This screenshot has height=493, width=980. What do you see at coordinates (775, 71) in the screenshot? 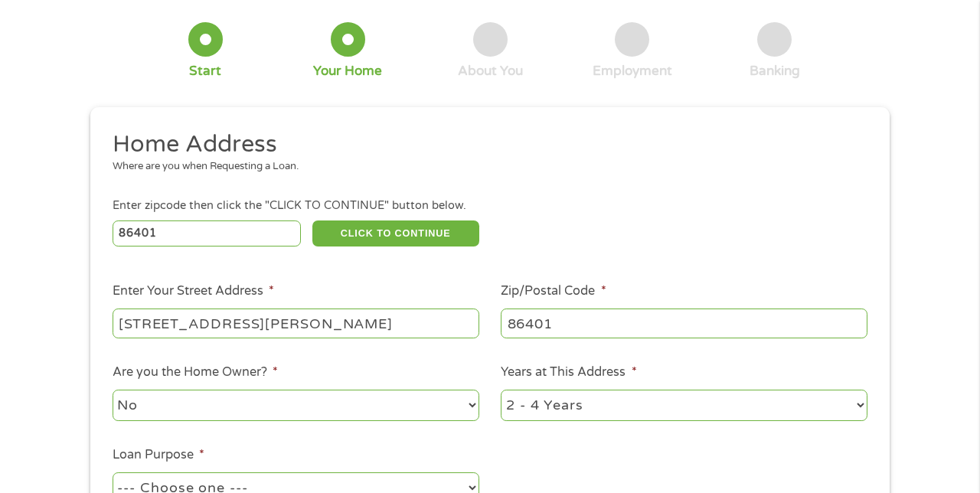
I see `div: Banking` at bounding box center [775, 71].